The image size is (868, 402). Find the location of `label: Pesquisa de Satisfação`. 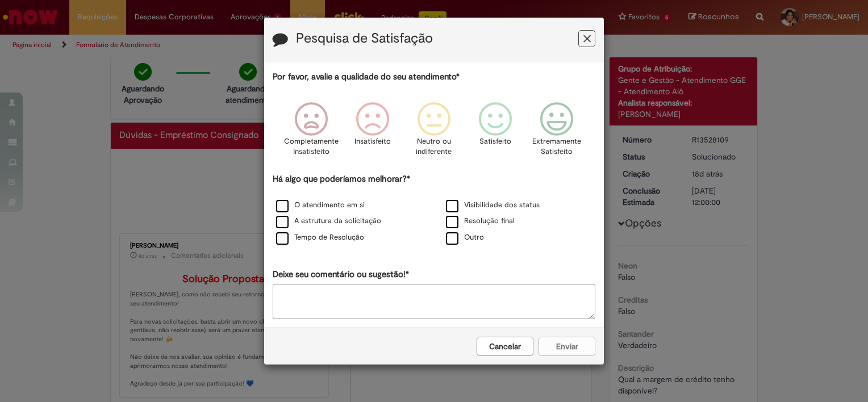

label: Pesquisa de Satisfação is located at coordinates (364, 39).